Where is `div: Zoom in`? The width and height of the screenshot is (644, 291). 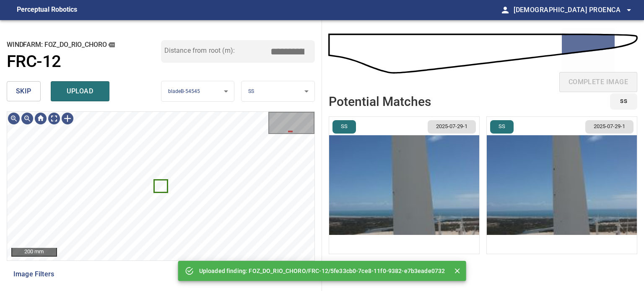 div: Zoom in is located at coordinates (14, 119).